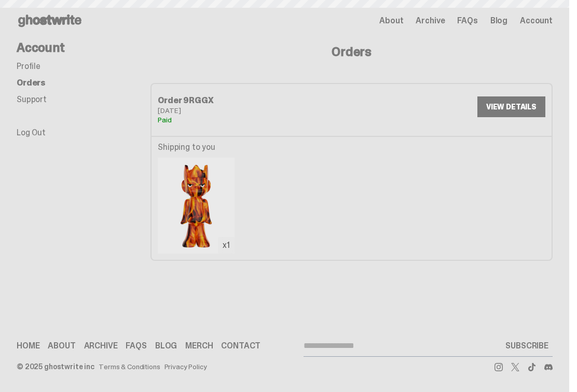 The height and width of the screenshot is (392, 577). What do you see at coordinates (83, 47) in the screenshot?
I see `h4: Account` at bounding box center [83, 47].